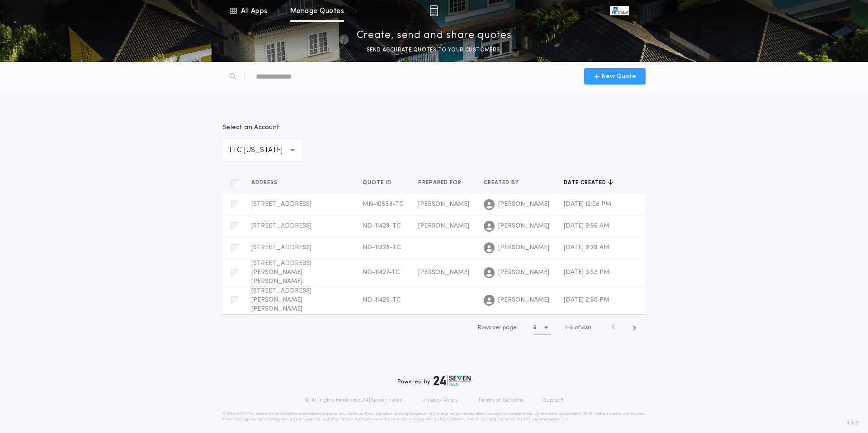 The image size is (868, 433). What do you see at coordinates (380, 183) in the screenshot?
I see `button: Quote ID` at bounding box center [380, 183].